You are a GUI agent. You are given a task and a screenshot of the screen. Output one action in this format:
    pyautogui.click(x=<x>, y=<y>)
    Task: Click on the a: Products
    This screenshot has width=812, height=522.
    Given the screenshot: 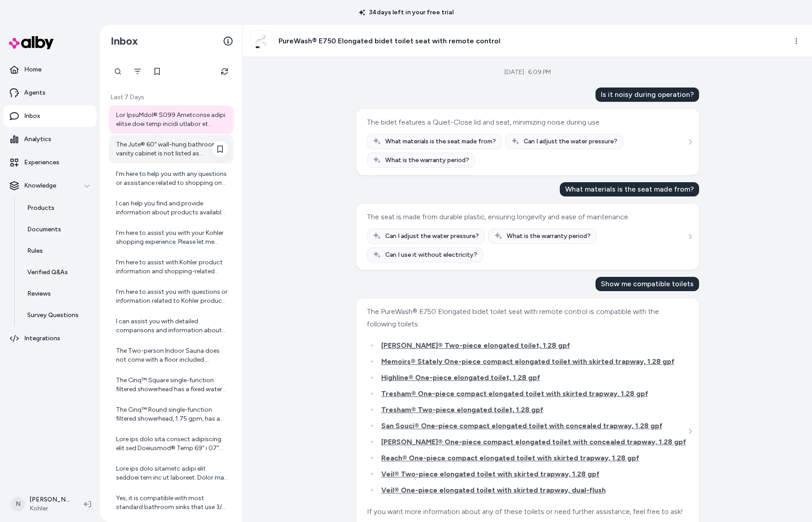 What is the action you would take?
    pyautogui.click(x=57, y=208)
    